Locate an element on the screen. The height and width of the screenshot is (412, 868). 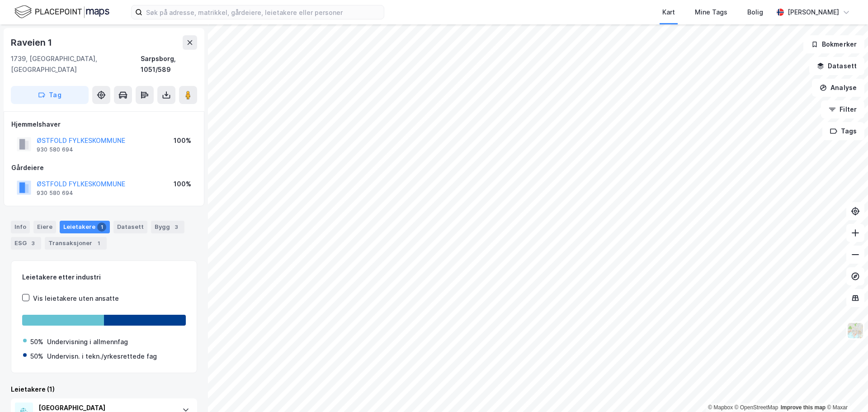
img: logo.f888ab2527a4732fd821a326f86c7f29.svg is located at coordinates (62, 11).